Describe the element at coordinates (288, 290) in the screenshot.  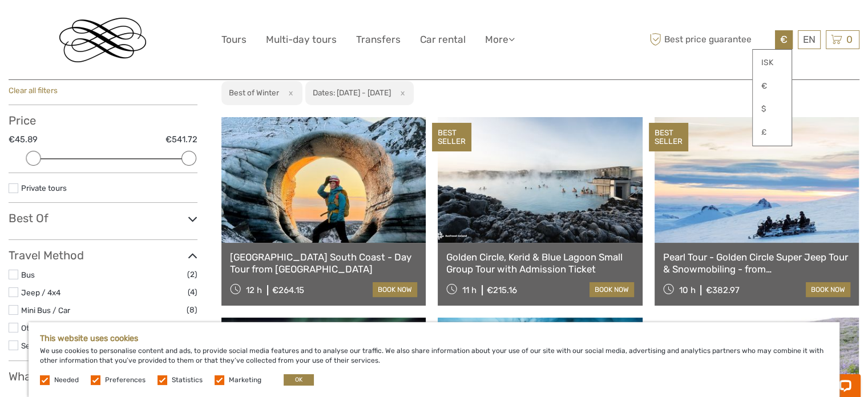
I see `div: €264.15` at that location.